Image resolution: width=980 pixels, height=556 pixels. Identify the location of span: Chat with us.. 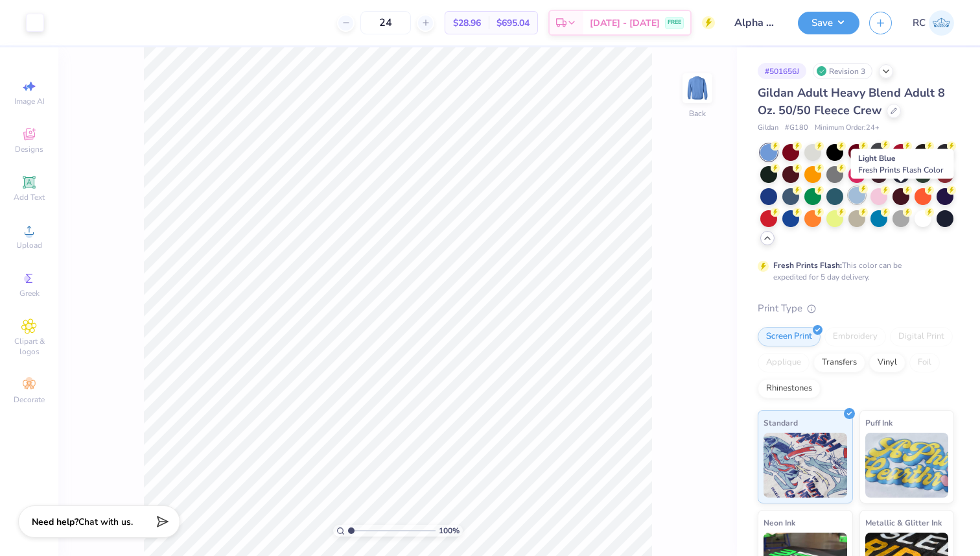
(106, 521).